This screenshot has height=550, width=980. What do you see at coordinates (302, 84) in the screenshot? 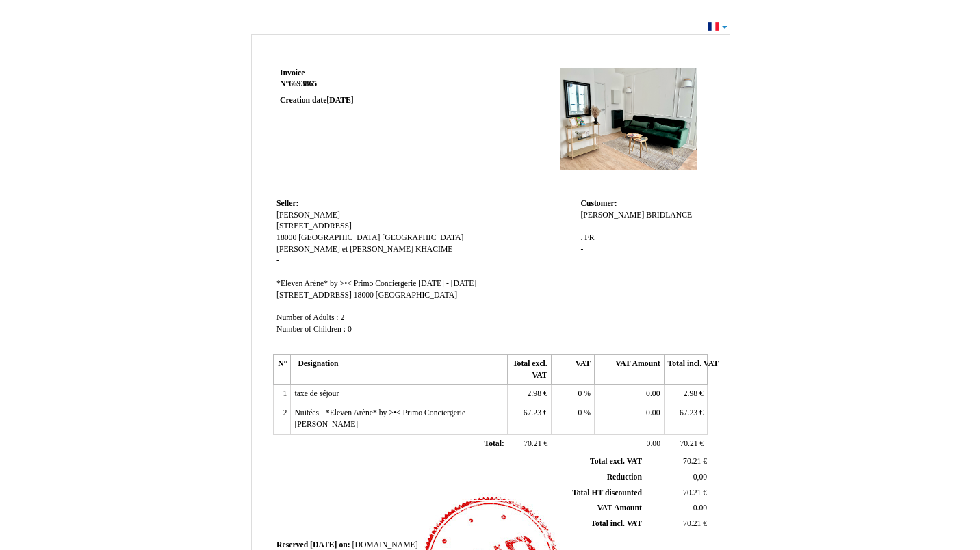
I see `span: 6693865` at bounding box center [302, 84].